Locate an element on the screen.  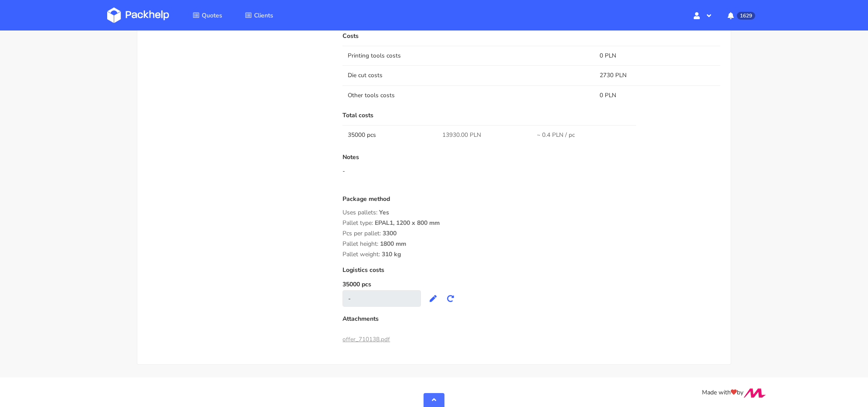
span: EPAL1, 1200 x 800 mm is located at coordinates (407, 226).